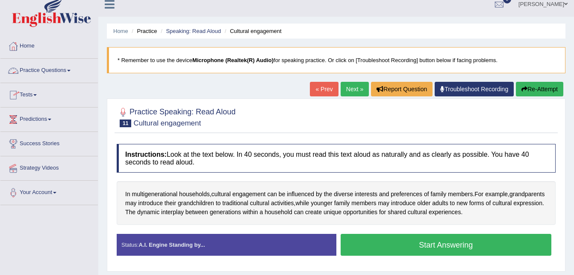 The image size is (574, 275). What do you see at coordinates (49, 69) in the screenshot?
I see `a: Practice Questions` at bounding box center [49, 69].